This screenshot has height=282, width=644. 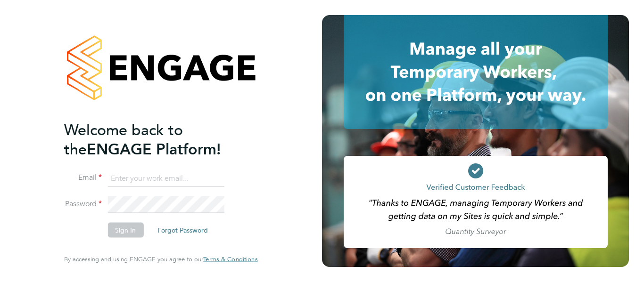 I want to click on h2: ENGAGE Platform!, so click(x=156, y=139).